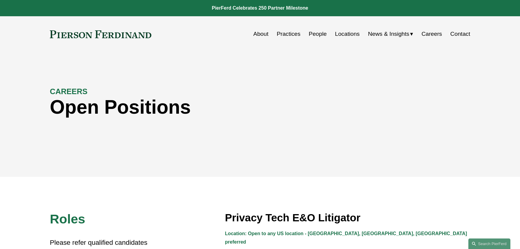  I want to click on a: People, so click(318, 34).